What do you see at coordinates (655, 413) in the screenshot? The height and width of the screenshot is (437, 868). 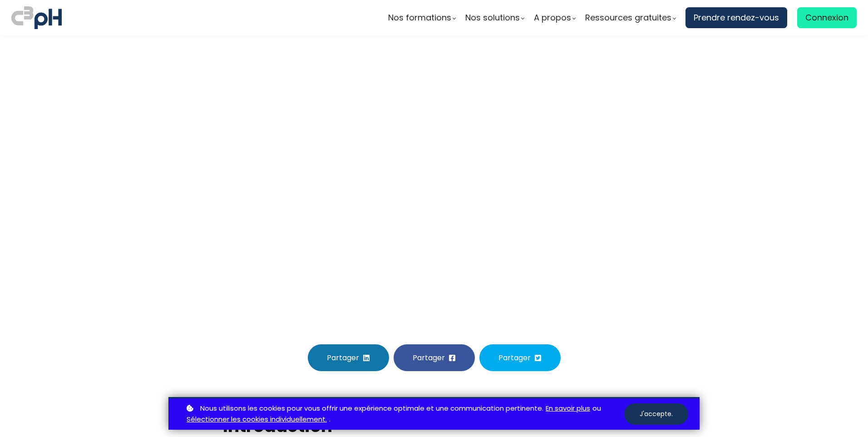 I see `button: J'accepte.` at bounding box center [655, 413].